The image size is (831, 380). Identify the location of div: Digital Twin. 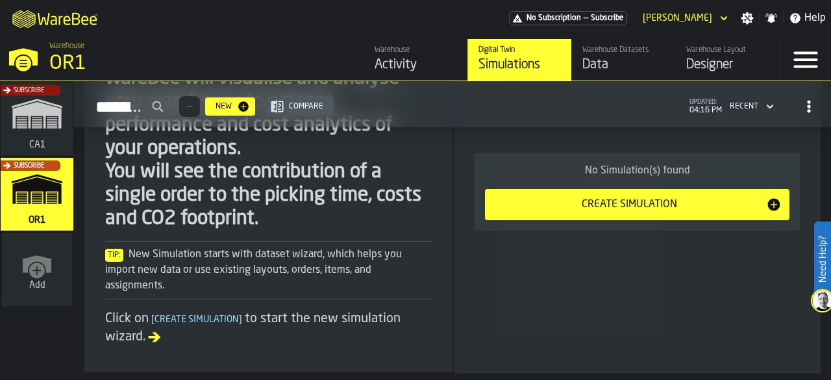
(519, 50).